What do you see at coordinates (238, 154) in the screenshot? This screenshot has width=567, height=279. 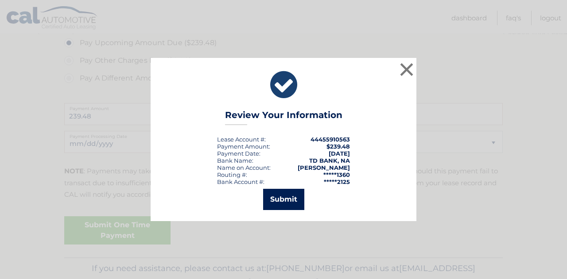 I see `span: Payment Date` at bounding box center [238, 154].